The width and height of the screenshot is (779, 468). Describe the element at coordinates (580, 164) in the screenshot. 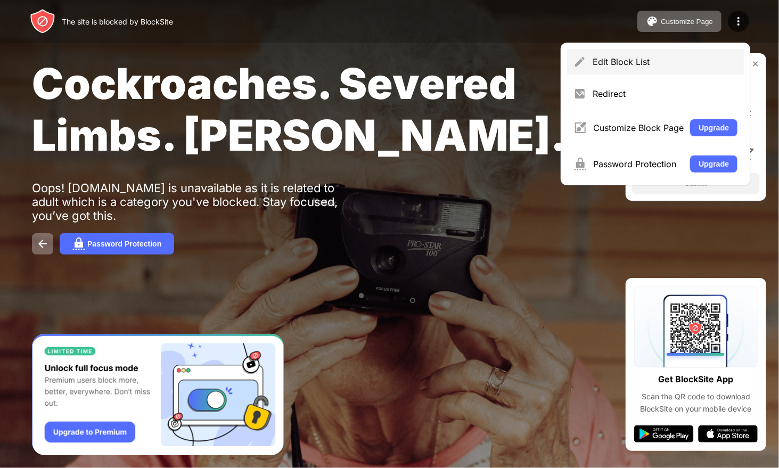

I see `img: menu-password.svg` at that location.